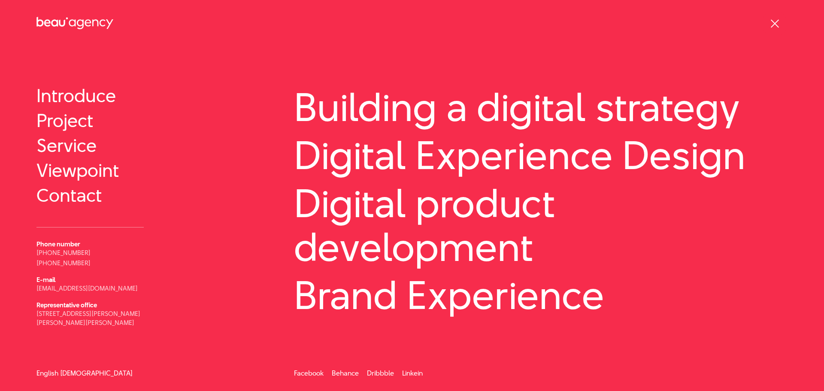 The image size is (824, 391). What do you see at coordinates (541, 155) in the screenshot?
I see `a: Digital Experience Design` at bounding box center [541, 155].